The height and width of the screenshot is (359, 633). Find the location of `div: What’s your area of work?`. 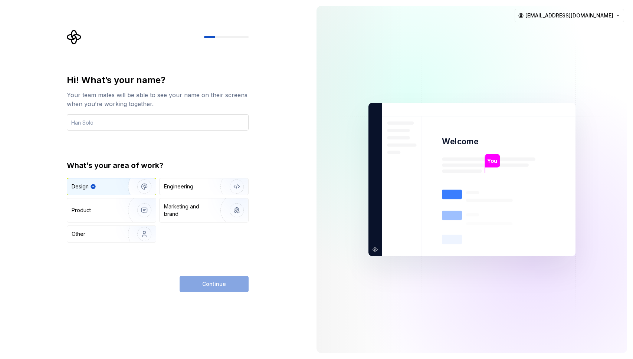

div: What’s your area of work? is located at coordinates (158, 165).